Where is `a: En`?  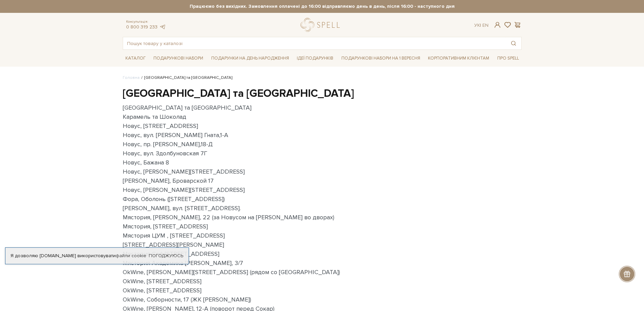 a: En is located at coordinates (485, 25).